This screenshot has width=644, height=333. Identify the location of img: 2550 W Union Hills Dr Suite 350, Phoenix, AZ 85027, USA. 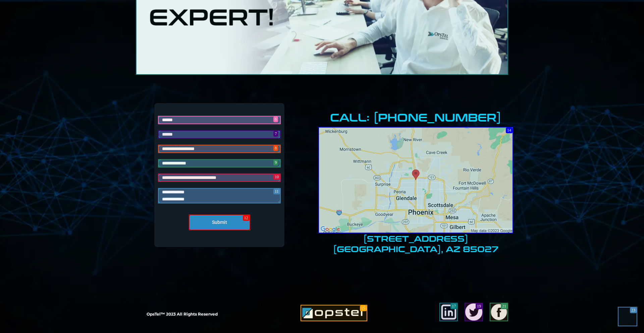
(416, 180).